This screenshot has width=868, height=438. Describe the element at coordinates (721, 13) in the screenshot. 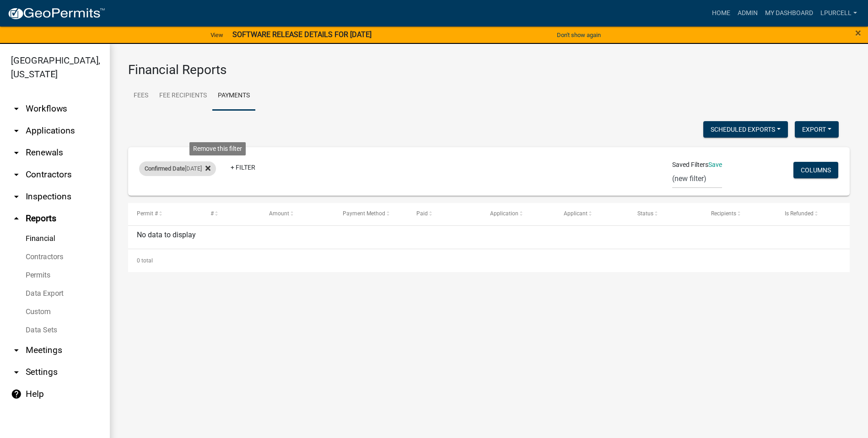

I see `a: Home` at that location.